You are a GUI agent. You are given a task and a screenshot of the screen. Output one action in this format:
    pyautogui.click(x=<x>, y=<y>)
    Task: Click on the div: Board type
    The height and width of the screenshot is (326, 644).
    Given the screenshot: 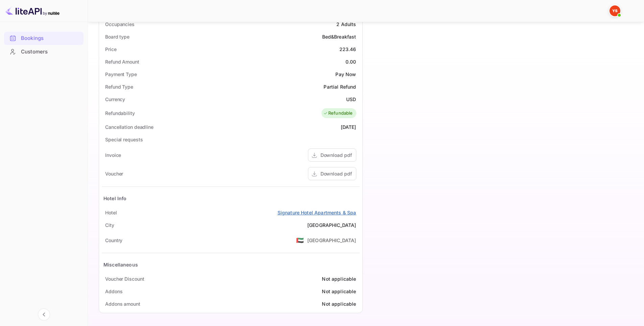 What is the action you would take?
    pyautogui.click(x=117, y=36)
    